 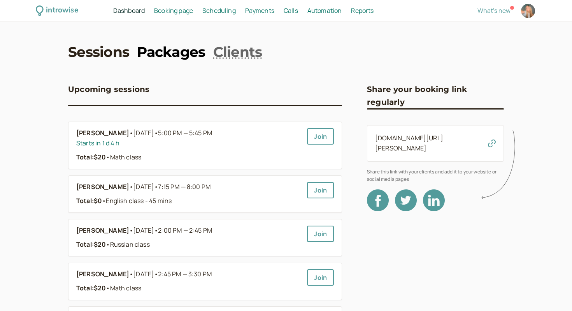 I want to click on span: Calls, so click(x=291, y=11).